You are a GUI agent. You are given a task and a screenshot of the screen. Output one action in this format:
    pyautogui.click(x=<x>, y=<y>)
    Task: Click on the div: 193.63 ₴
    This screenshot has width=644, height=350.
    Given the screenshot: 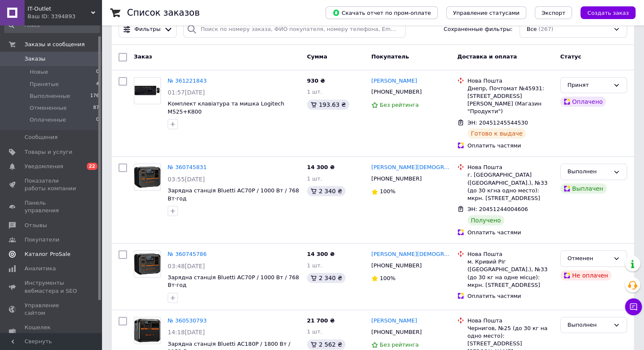 What is the action you would take?
    pyautogui.click(x=328, y=104)
    